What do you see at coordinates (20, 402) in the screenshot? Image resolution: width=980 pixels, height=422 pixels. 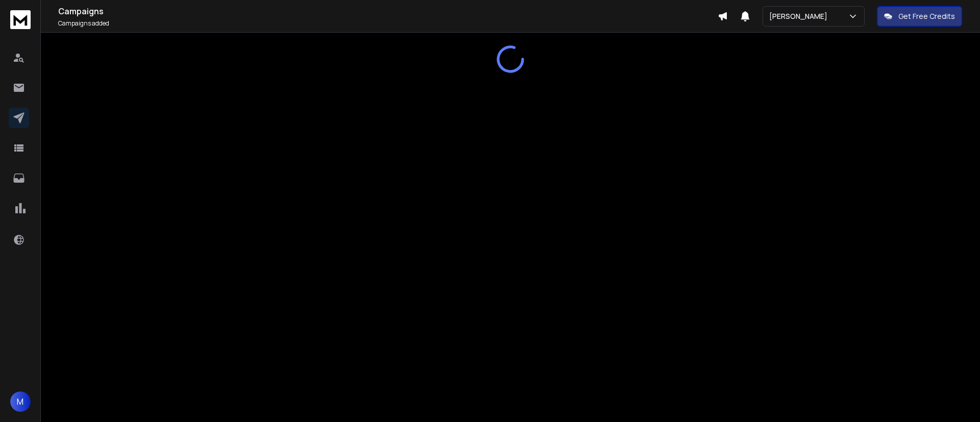 I see `button: M` at bounding box center [20, 402].